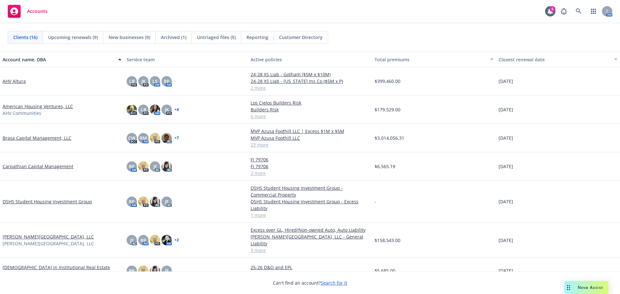 This screenshot has height=294, width=620. Describe the element at coordinates (25, 37) in the screenshot. I see `span: Clients (16)` at that location.